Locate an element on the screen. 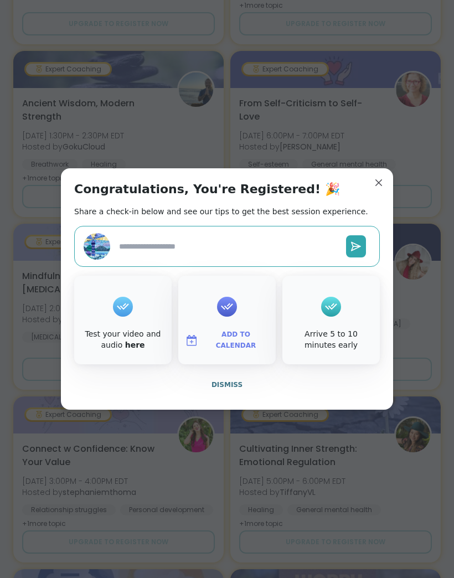 The height and width of the screenshot is (578, 454). div: Test your video and audio is located at coordinates (123, 340).